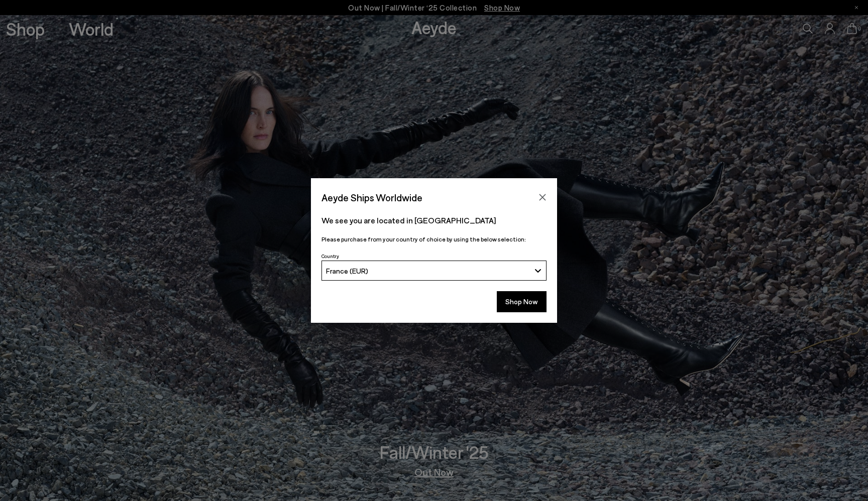 This screenshot has width=868, height=501. I want to click on button: Close, so click(543, 197).